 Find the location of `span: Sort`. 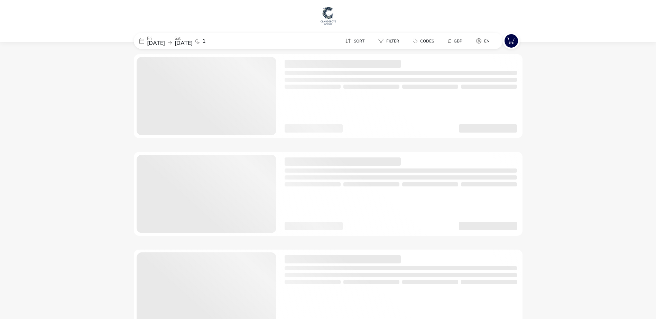

span: Sort is located at coordinates (359, 41).